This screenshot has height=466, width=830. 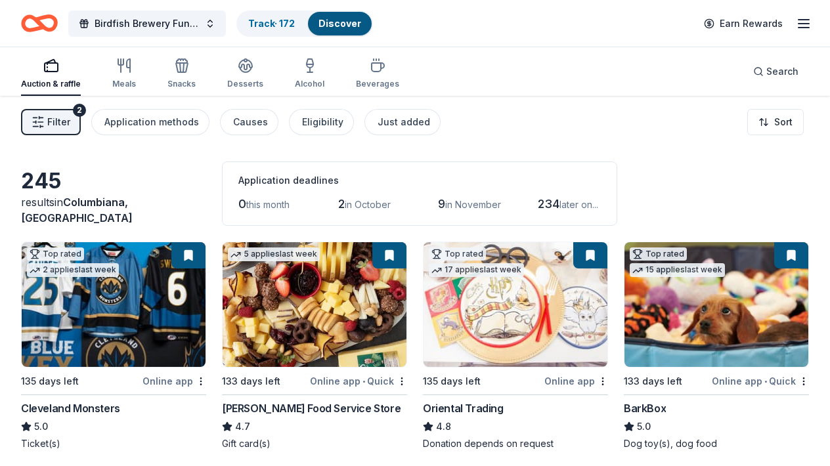 What do you see at coordinates (124, 84) in the screenshot?
I see `div: Meals` at bounding box center [124, 84].